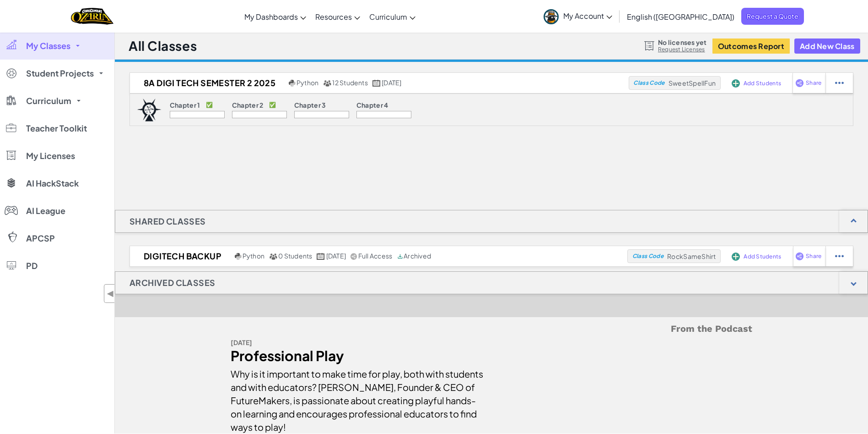 The height and width of the screenshot is (434, 868). I want to click on a: Outcomes Report, so click(751, 46).